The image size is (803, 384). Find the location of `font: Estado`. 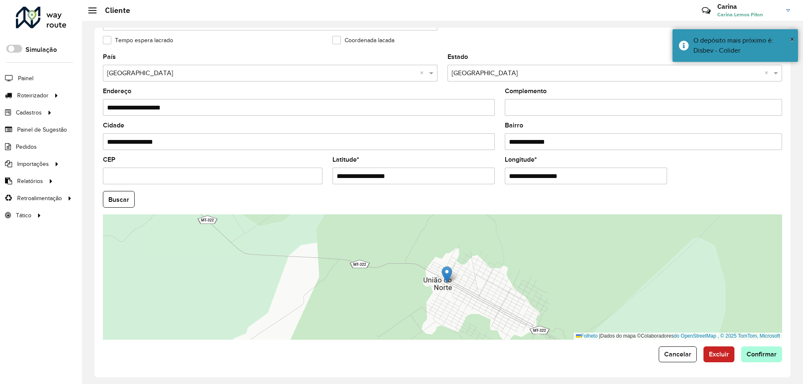

font: Estado is located at coordinates (458, 56).